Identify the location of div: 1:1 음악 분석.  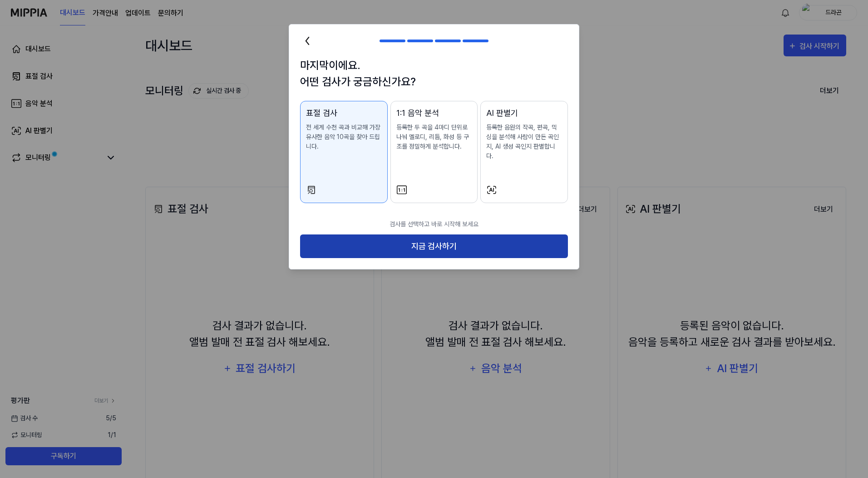
(434, 113).